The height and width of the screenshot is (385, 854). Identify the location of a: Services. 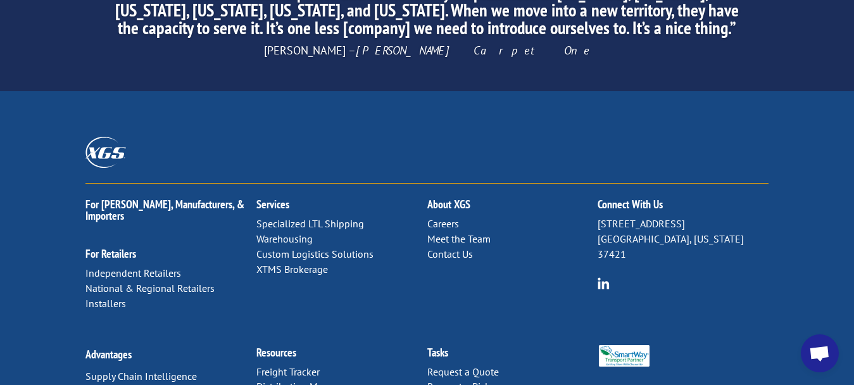
(273, 204).